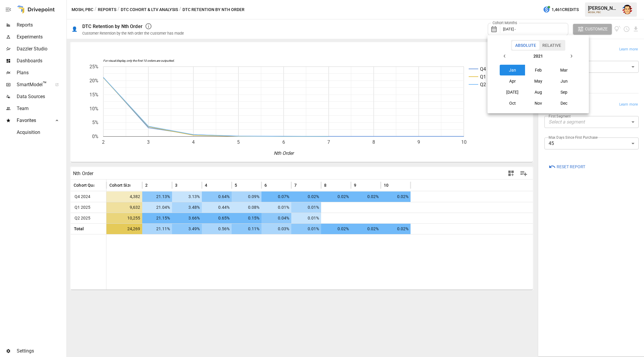 This screenshot has height=357, width=644. Describe the element at coordinates (538, 56) in the screenshot. I see `button: 2021` at that location.